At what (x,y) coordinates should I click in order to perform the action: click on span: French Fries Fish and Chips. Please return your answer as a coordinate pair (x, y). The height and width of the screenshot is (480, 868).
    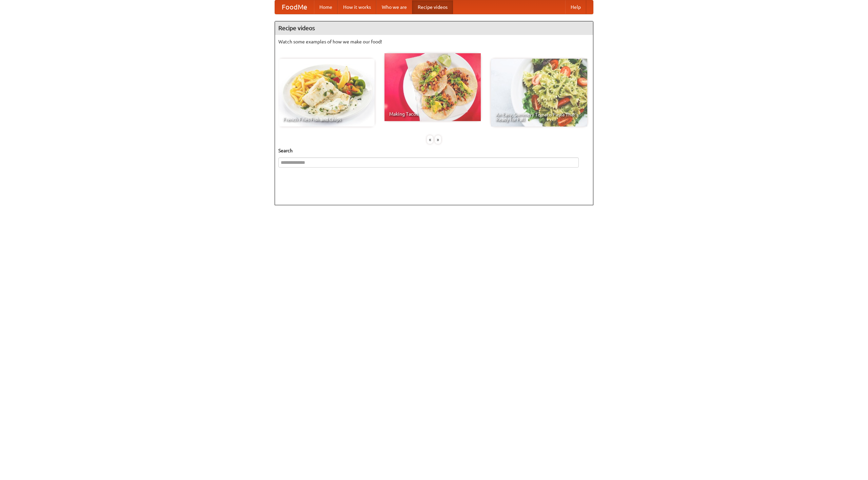
    Looking at the image, I should click on (327, 119).